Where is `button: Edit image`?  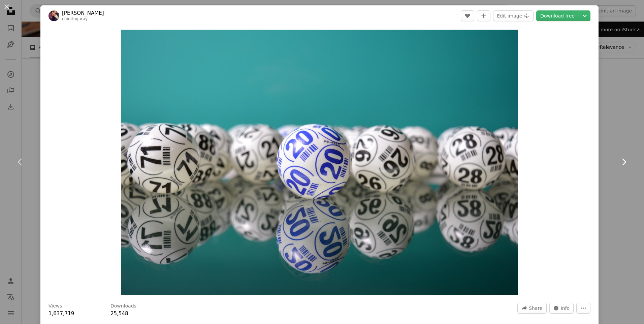 button: Edit image is located at coordinates (514, 16).